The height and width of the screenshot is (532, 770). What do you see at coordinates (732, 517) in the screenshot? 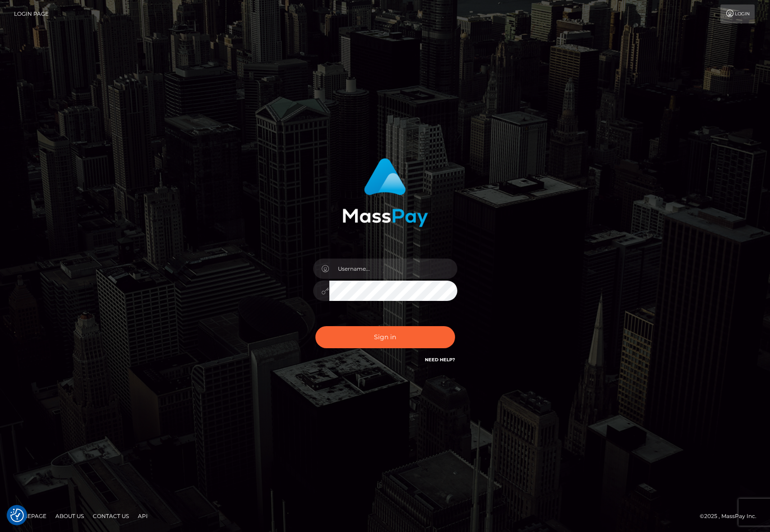
I see `div: © 2025 , MassPay Inc.` at bounding box center [732, 517].